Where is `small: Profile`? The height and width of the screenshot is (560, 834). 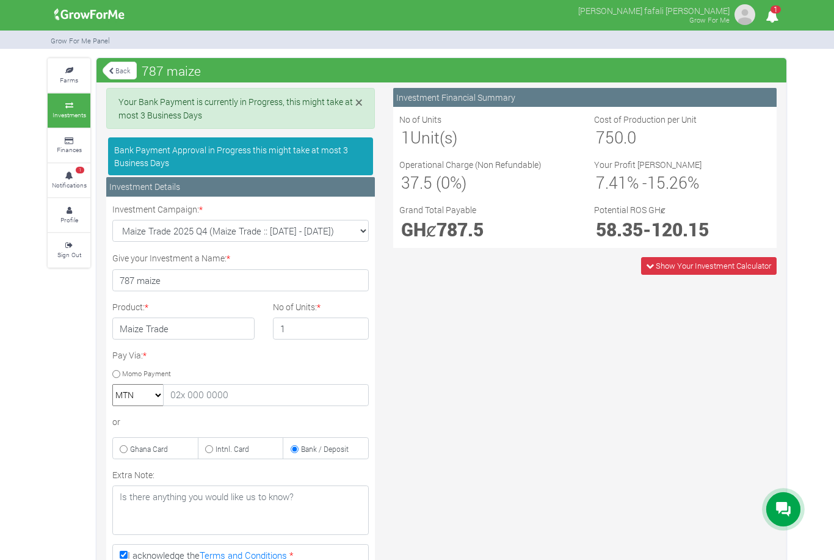
small: Profile is located at coordinates (69, 220).